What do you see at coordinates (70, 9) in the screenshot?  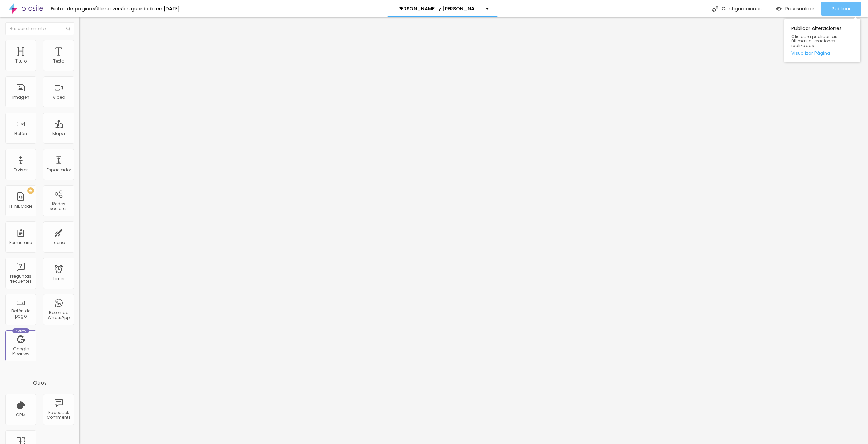 I see `div: Editor de paginas` at bounding box center [70, 9].